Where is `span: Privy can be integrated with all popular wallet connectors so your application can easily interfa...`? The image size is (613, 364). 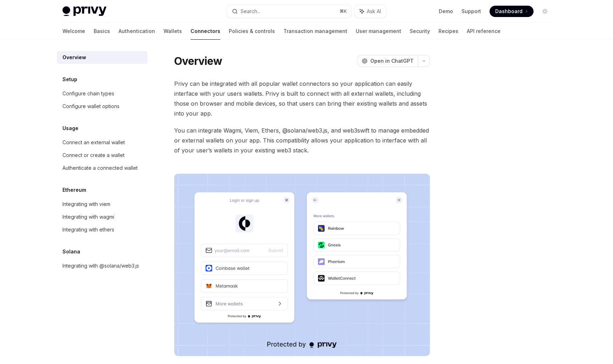
span: Privy can be integrated with all popular wallet connectors so your application can easily interfa... is located at coordinates (302, 98).